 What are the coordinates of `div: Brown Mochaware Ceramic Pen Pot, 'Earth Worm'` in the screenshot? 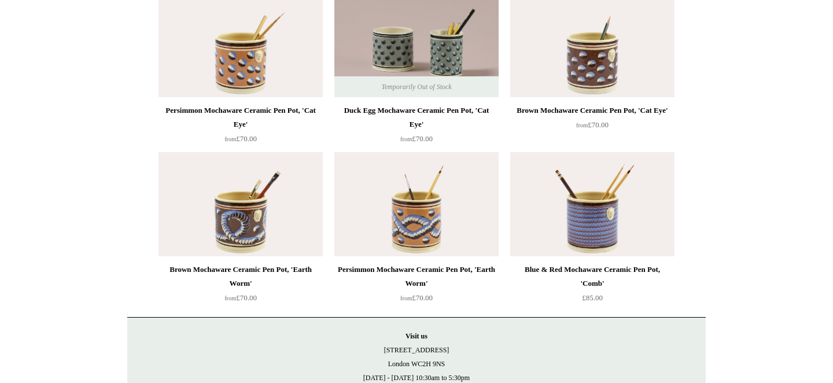 It's located at (241, 277).